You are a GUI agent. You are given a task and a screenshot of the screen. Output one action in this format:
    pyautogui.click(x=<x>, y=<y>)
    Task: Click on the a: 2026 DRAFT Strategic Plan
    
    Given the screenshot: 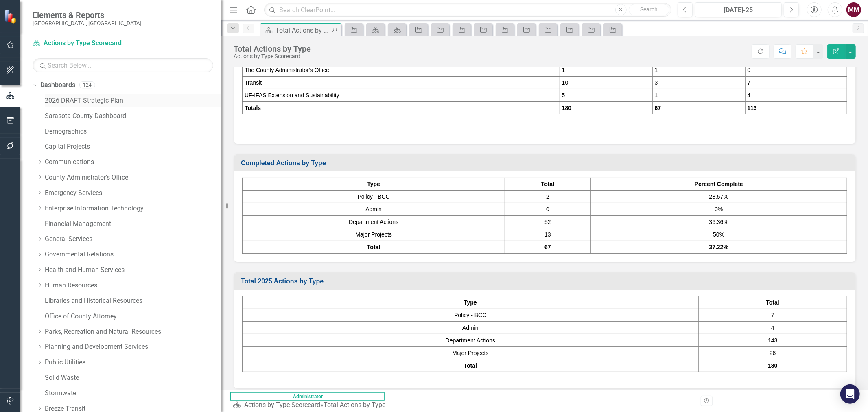 What is the action you would take?
    pyautogui.click(x=133, y=100)
    